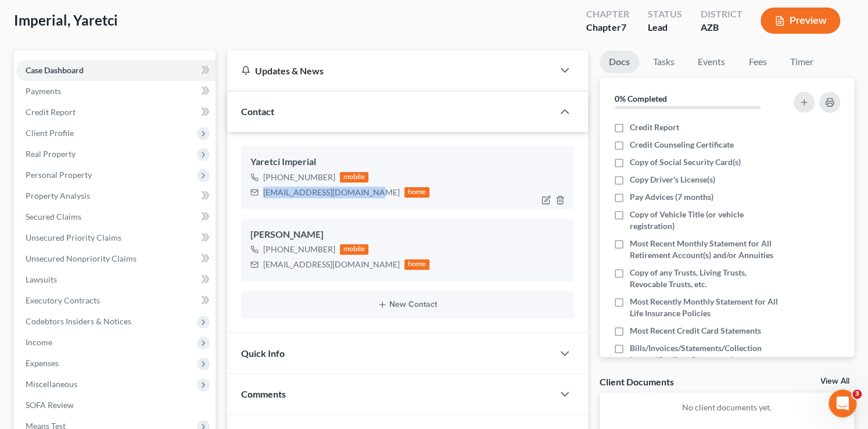 This screenshot has width=868, height=429. I want to click on span: Case Dashboard, so click(55, 70).